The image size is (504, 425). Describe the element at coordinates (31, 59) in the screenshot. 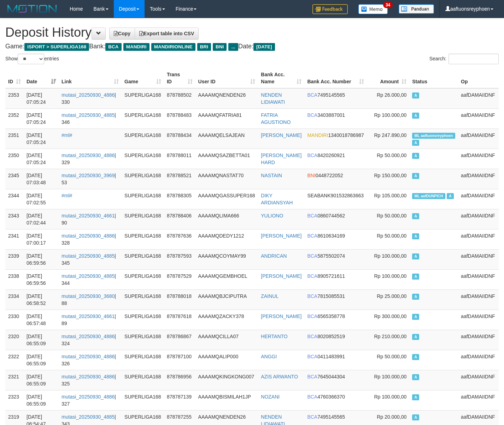

I see `select: Showentries` at that location.